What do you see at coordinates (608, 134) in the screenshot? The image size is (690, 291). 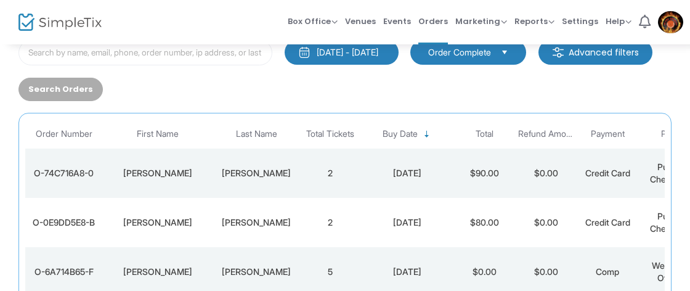 I see `span: Payment` at bounding box center [608, 134].